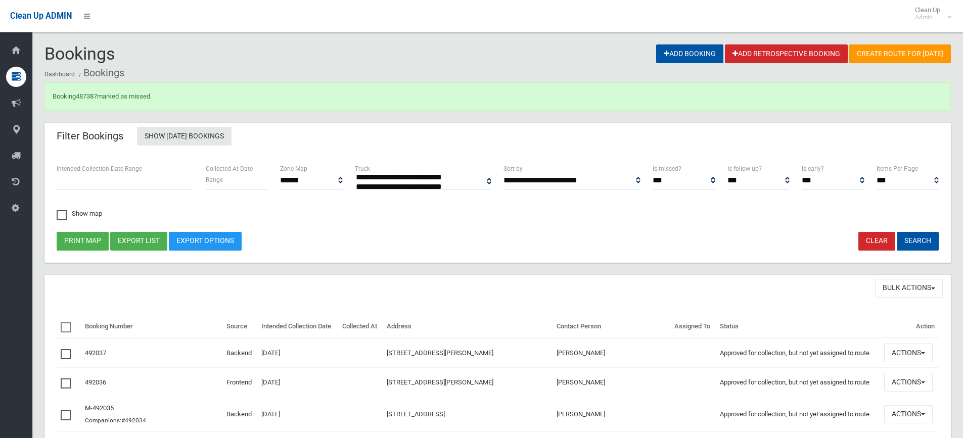  I want to click on th: Collected At, so click(361, 327).